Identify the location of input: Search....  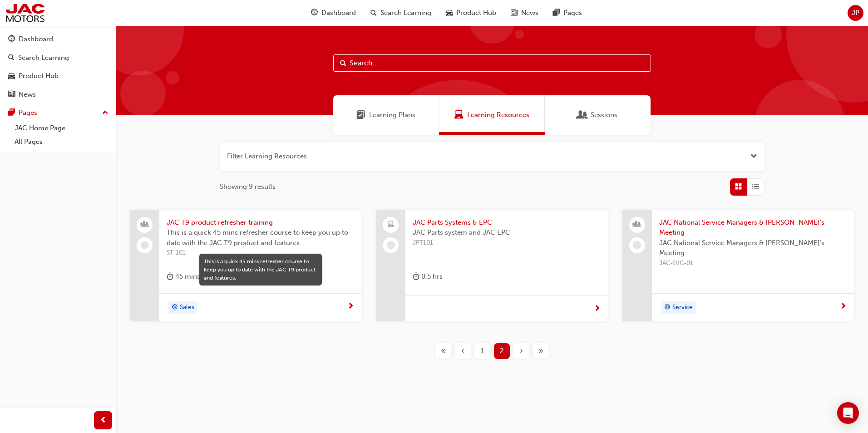
(492, 63).